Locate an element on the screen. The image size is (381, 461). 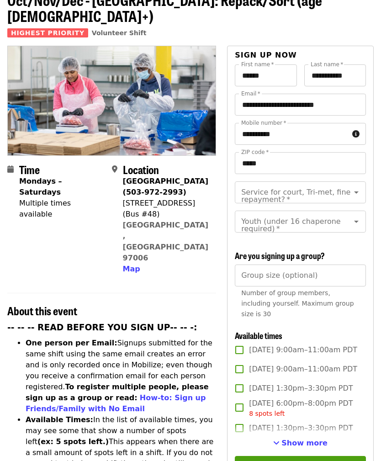
span: Are you signing up a group? is located at coordinates (280, 255).